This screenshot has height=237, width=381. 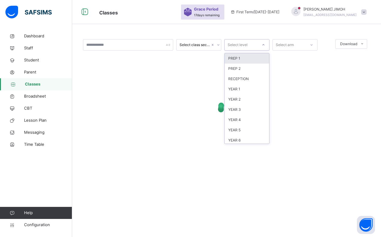 What do you see at coordinates (188, 12) in the screenshot?
I see `img: sticker-purple.71386a28dfed39d6af7621340158ba97.svg` at bounding box center [188, 12].